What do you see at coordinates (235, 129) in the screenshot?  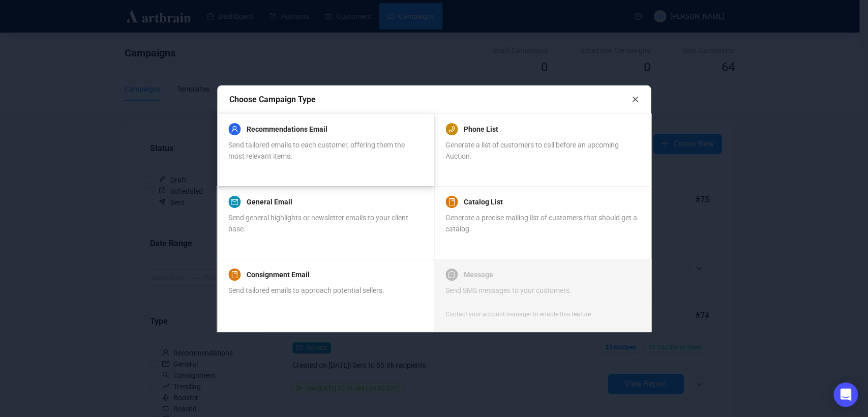 I see `span: user` at bounding box center [235, 129].